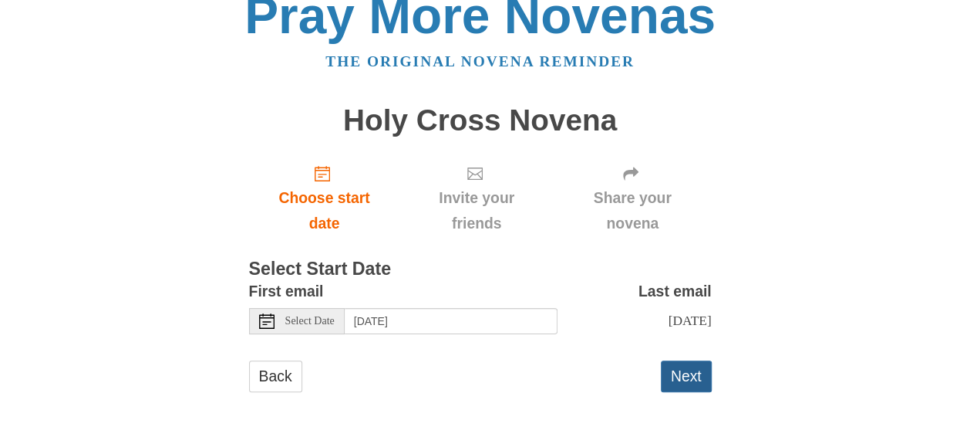  What do you see at coordinates (480, 61) in the screenshot?
I see `a: The original novena reminder` at bounding box center [480, 61].